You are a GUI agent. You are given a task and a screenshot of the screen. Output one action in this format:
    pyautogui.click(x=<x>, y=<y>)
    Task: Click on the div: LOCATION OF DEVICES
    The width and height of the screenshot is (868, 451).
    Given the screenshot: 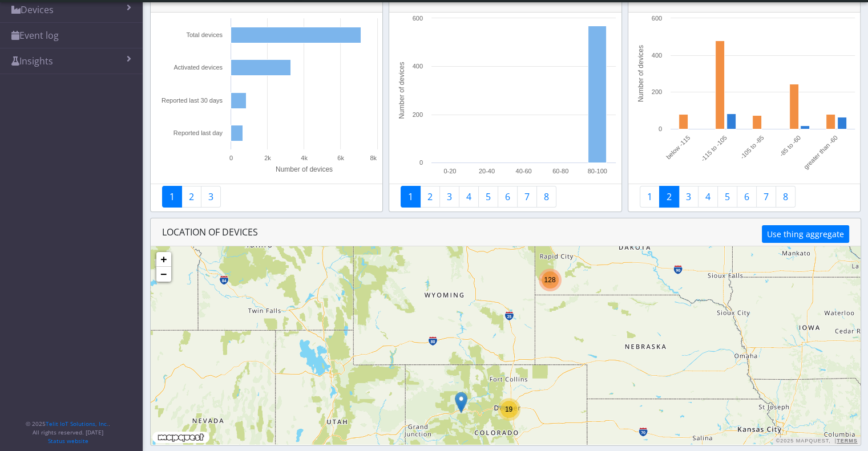 What is the action you would take?
    pyautogui.click(x=505, y=232)
    